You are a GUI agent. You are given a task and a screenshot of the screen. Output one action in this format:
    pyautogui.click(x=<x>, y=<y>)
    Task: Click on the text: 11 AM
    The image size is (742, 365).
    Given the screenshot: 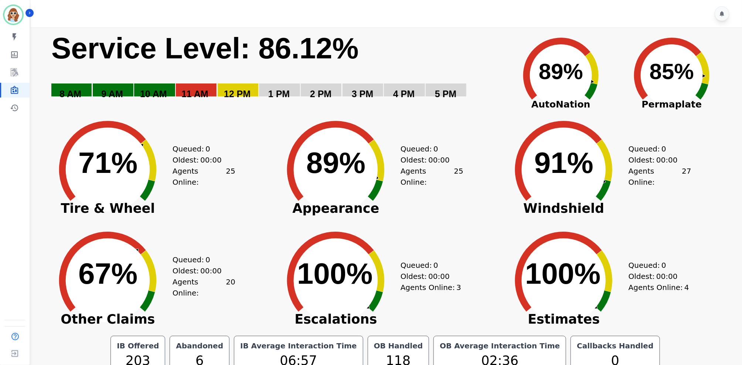 What is the action you would take?
    pyautogui.click(x=195, y=94)
    